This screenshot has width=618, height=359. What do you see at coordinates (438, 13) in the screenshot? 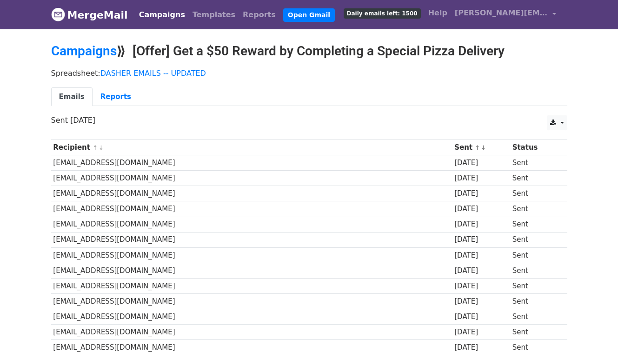
I see `a: Help` at bounding box center [438, 13].